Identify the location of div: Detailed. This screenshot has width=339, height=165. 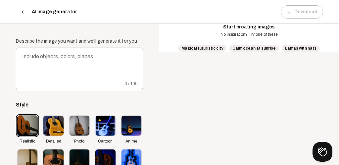
(53, 141).